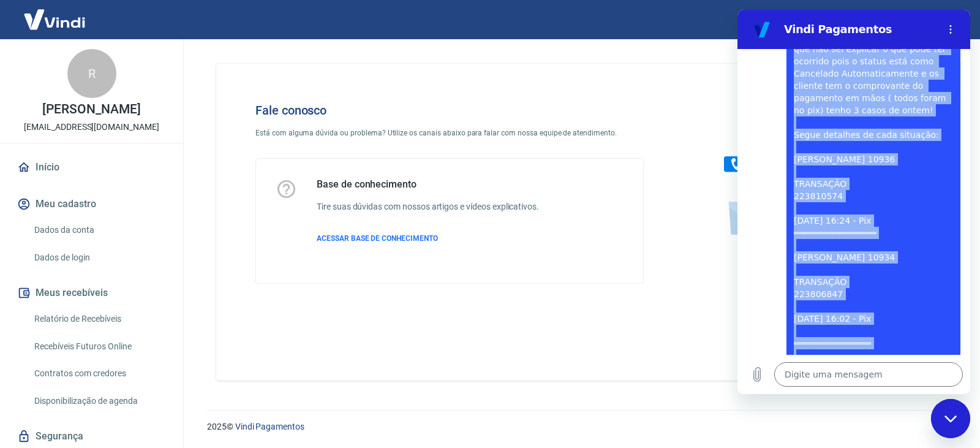  What do you see at coordinates (269, 427) in the screenshot?
I see `a: Vindi Pagamentos` at bounding box center [269, 427].